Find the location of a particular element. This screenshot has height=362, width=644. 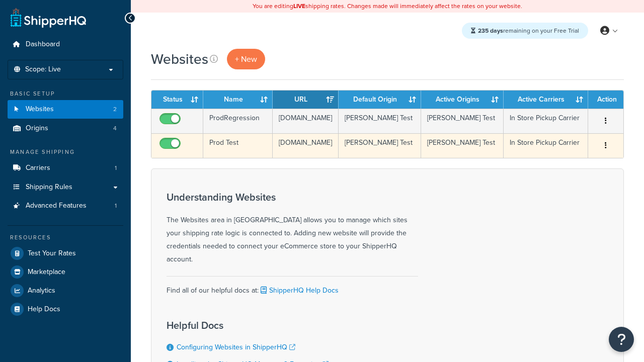

li: Websites is located at coordinates (65, 109).